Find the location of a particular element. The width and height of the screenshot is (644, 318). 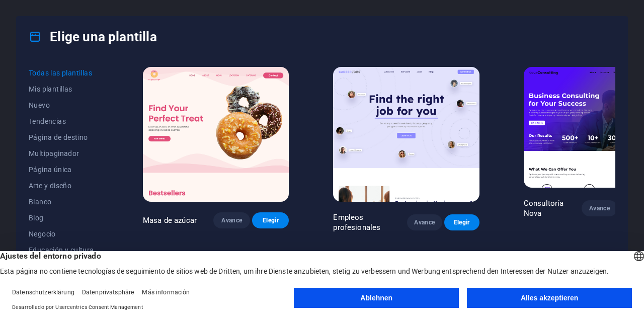

button: Todas las plantillas is located at coordinates (63, 73).